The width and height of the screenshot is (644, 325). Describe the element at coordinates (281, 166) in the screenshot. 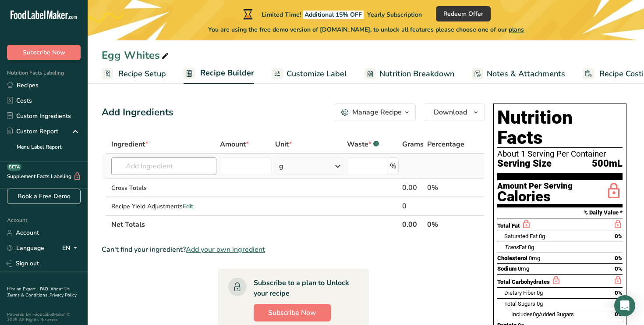

I see `div: g` at that location.